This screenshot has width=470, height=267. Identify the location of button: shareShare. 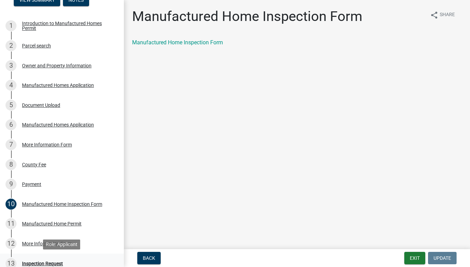
(443, 15).